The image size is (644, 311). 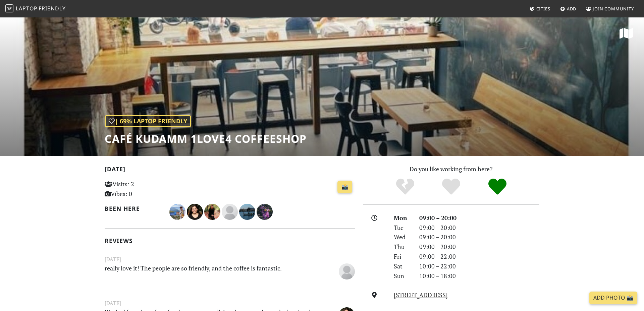 What do you see at coordinates (248, 211) in the screenshot?
I see `span: Georgia Chartofylaka` at bounding box center [248, 211].